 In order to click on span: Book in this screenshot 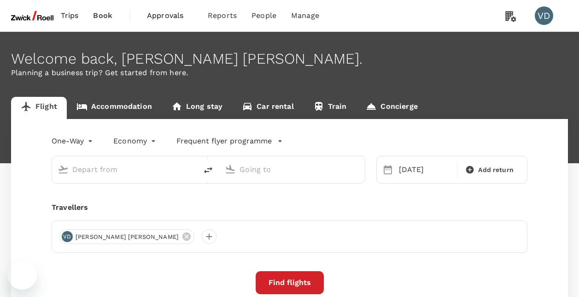, I will do `click(103, 16)`.